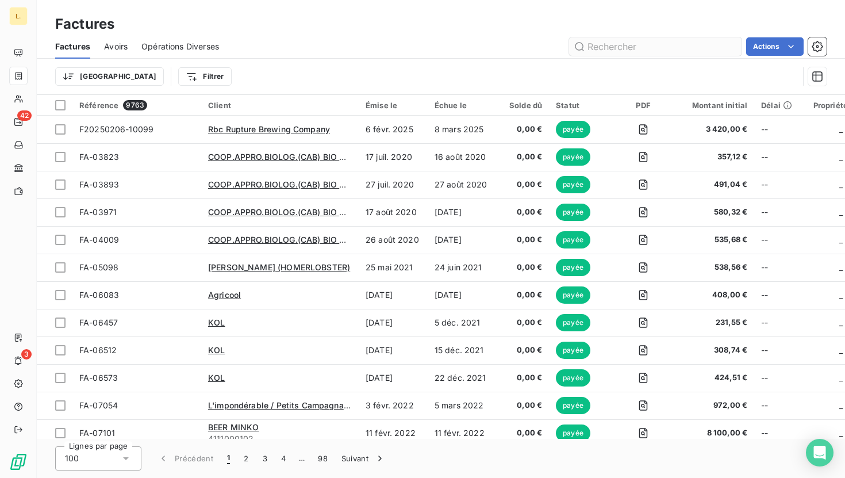 Image resolution: width=845 pixels, height=478 pixels. I want to click on span: 408,00 €, so click(713, 295).